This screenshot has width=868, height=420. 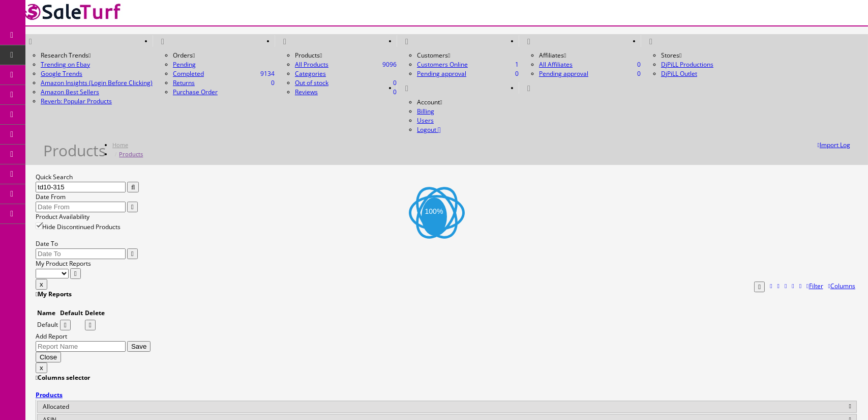 I want to click on a: Import Log, so click(x=834, y=144).